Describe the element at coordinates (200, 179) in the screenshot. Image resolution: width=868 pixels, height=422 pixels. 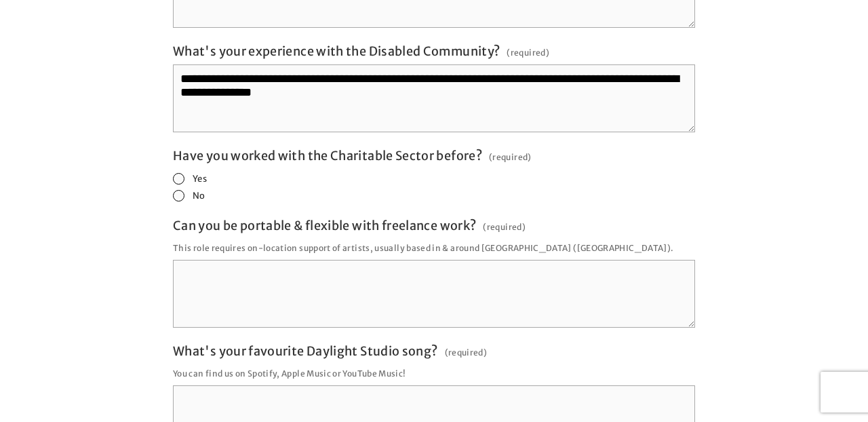
I see `span: Yes` at that location.